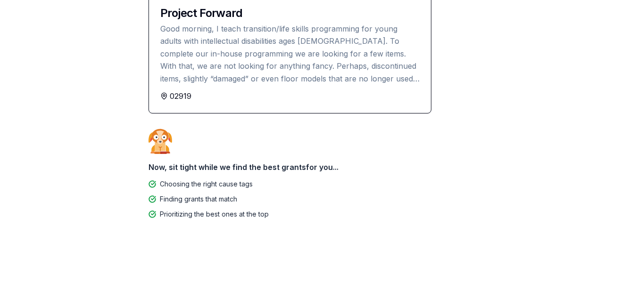 The image size is (644, 282). Describe the element at coordinates (290, 13) in the screenshot. I see `div: Project Forward` at that location.